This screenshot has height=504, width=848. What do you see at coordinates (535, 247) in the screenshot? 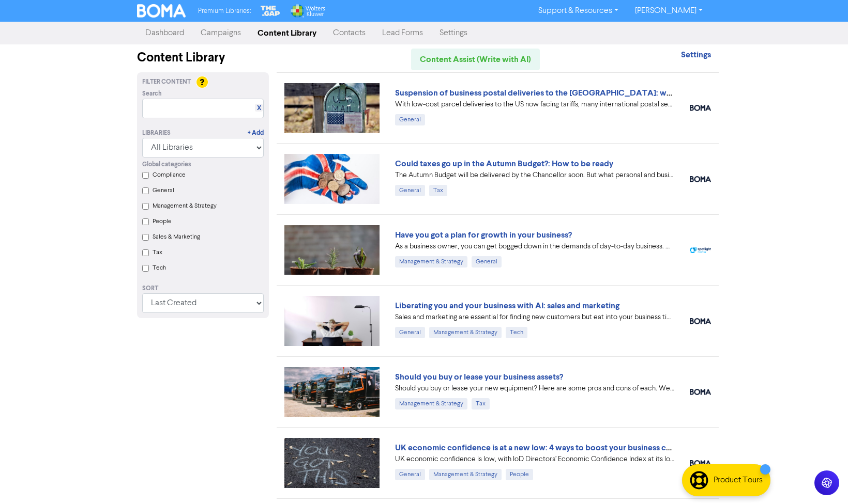
I see `div: As a business owner, you can get bogged down in the demands of day-to-day business. We can help b...` at bounding box center [535, 247].